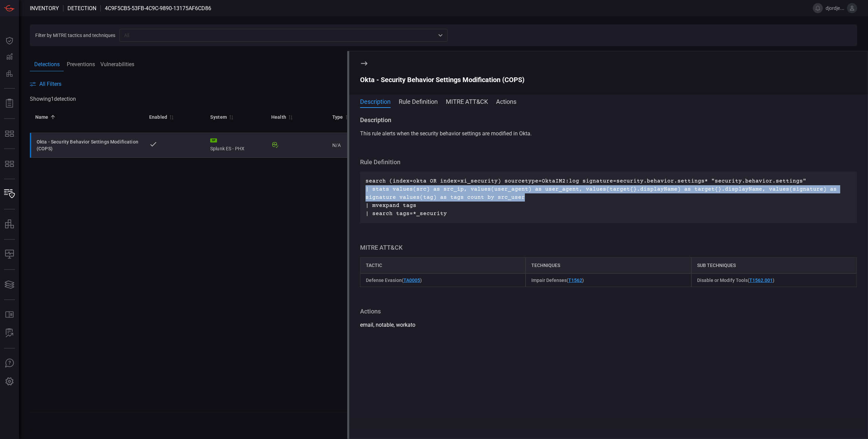 This screenshot has height=439, width=868. Describe the element at coordinates (608, 265) in the screenshot. I see `div: techniques` at that location.